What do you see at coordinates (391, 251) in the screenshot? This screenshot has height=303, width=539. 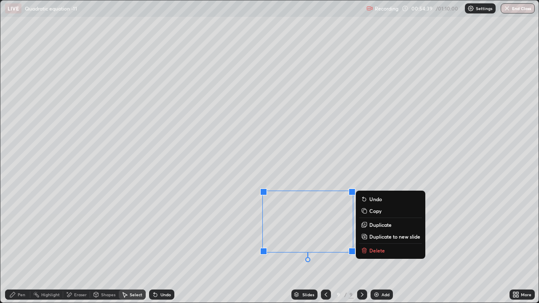 I see `button: Delete` at bounding box center [391, 251].